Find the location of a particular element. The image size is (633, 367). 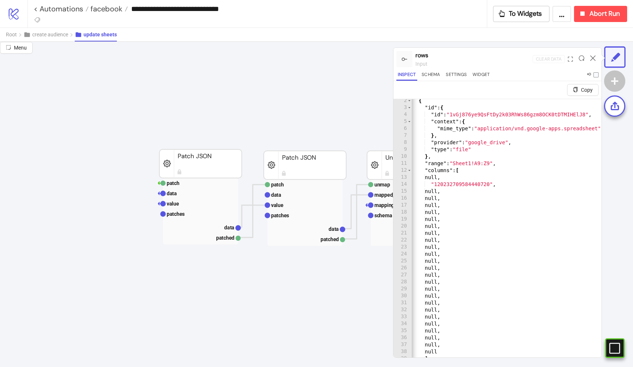

div: 20 is located at coordinates (403, 226).